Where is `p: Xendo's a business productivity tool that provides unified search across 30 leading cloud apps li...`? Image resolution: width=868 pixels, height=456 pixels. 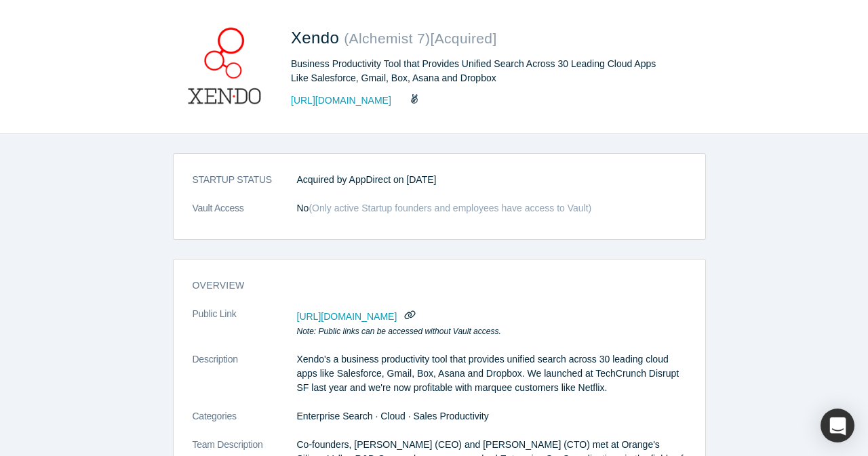 p: Xendo's a business productivity tool that provides unified search across 30 leading cloud apps li... is located at coordinates (492, 374).